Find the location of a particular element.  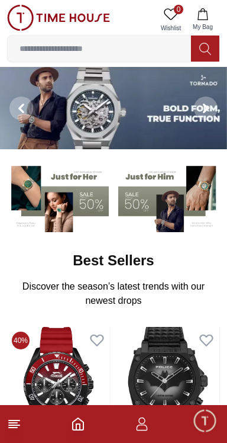

a: Men's Watches Banner is located at coordinates (169, 197).